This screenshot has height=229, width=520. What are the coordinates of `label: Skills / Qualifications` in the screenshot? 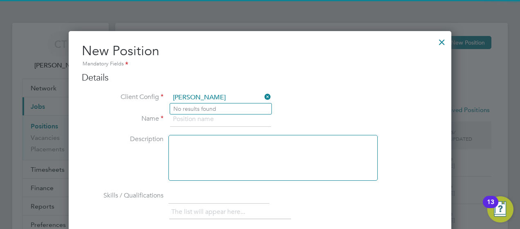 It's located at (123, 195).